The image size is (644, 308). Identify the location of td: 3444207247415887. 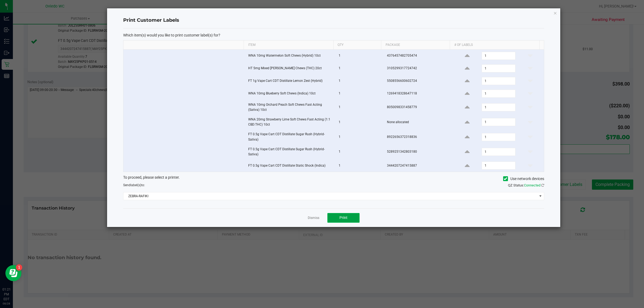
(418, 165).